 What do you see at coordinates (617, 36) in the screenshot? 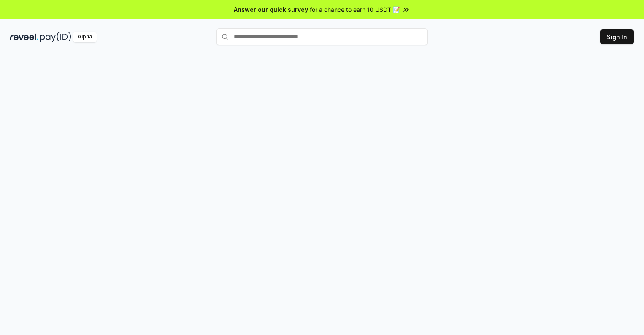
I see `button: Sign In` at bounding box center [617, 36].